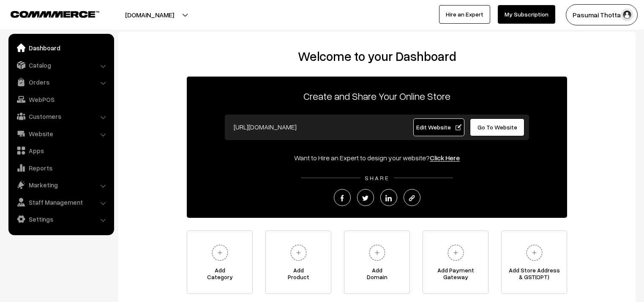 The width and height of the screenshot is (644, 302). Describe the element at coordinates (534, 275) in the screenshot. I see `span: Add Store Address & GST(OPT)` at that location.